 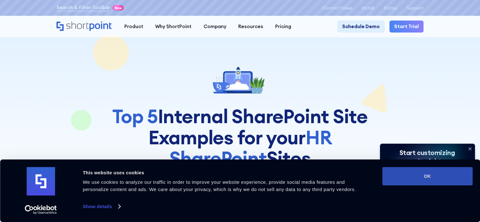 I want to click on a: Resources, so click(x=250, y=27).